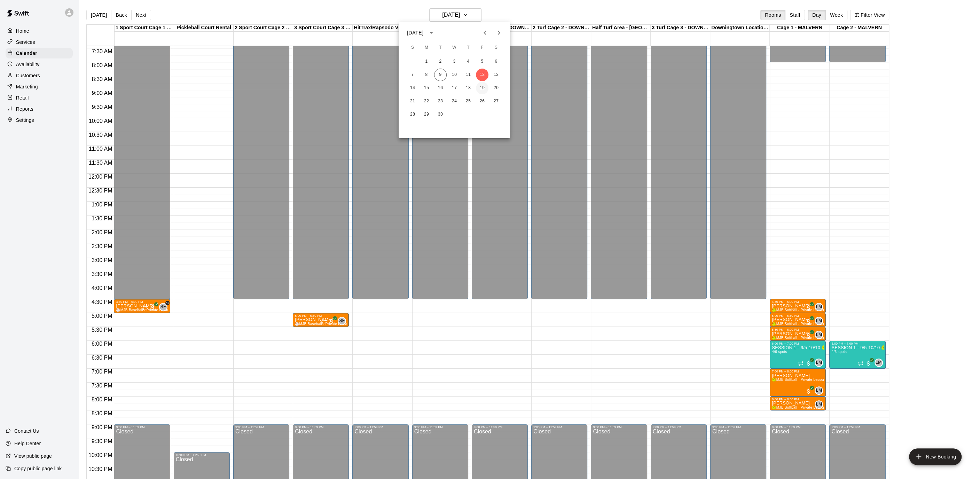 Image resolution: width=980 pixels, height=479 pixels. What do you see at coordinates (412, 101) in the screenshot?
I see `button: 21` at bounding box center [412, 101].